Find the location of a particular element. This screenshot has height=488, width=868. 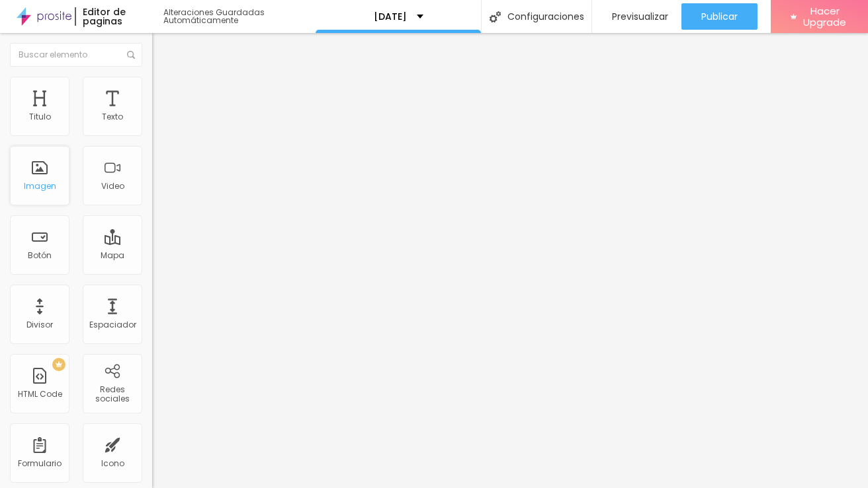

input: Buscar elemento is located at coordinates (76, 54).